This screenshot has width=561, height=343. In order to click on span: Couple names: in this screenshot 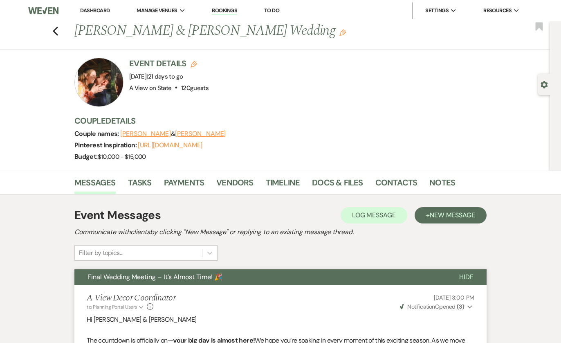, I will do `click(97, 133)`.